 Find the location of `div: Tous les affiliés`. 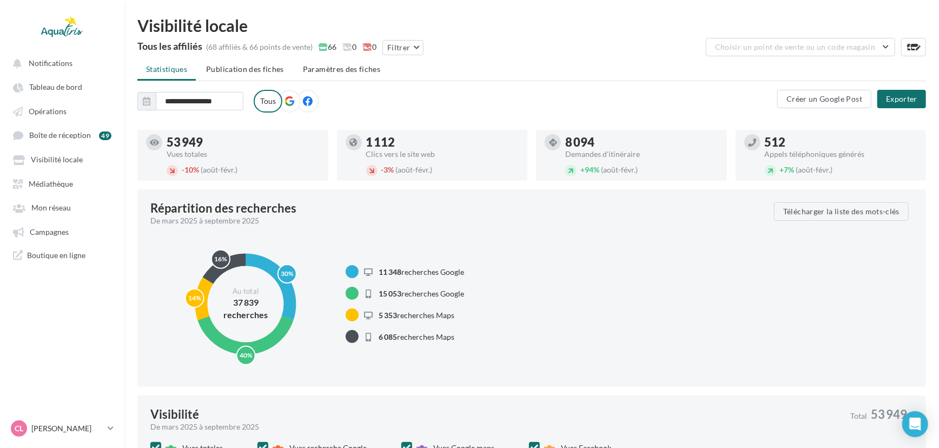

div: Tous les affiliés is located at coordinates (170, 46).